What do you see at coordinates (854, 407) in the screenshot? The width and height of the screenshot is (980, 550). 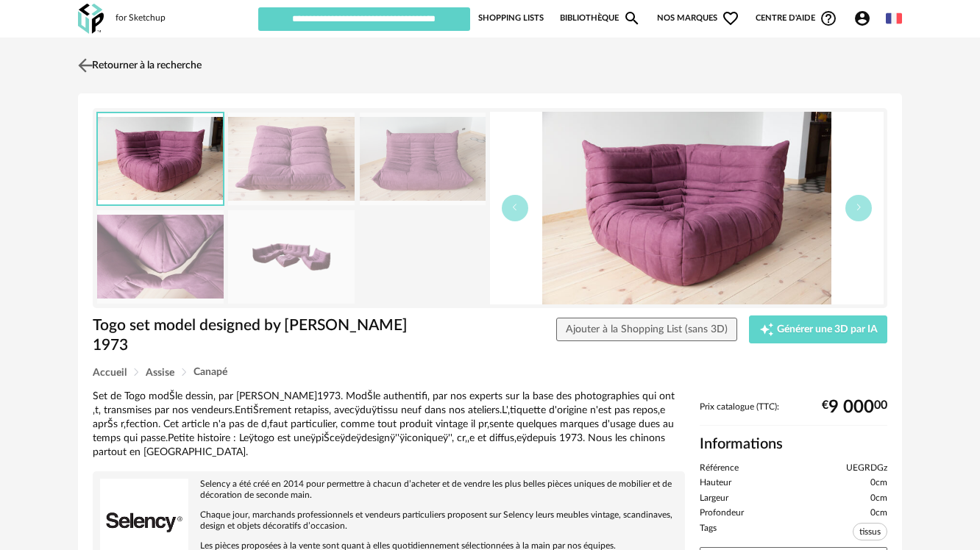 I see `div: € 00` at bounding box center [854, 407].